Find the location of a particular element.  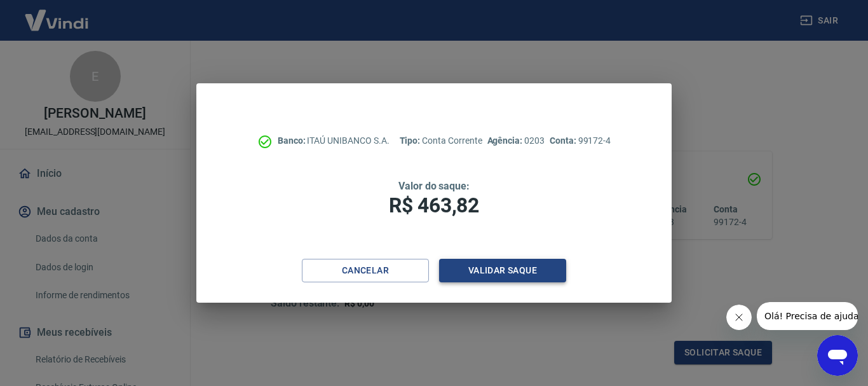

p: 0203 is located at coordinates (516, 141).